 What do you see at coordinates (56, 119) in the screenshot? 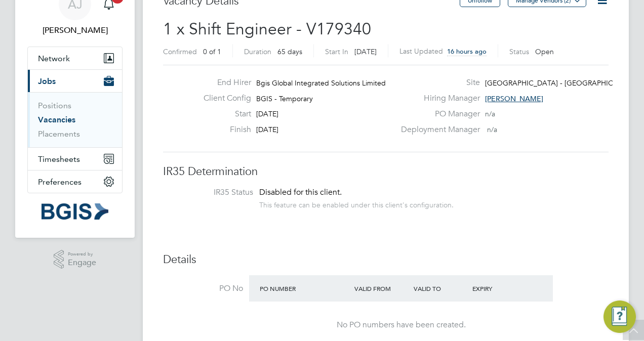
I see `a: Vacancies` at bounding box center [56, 119].